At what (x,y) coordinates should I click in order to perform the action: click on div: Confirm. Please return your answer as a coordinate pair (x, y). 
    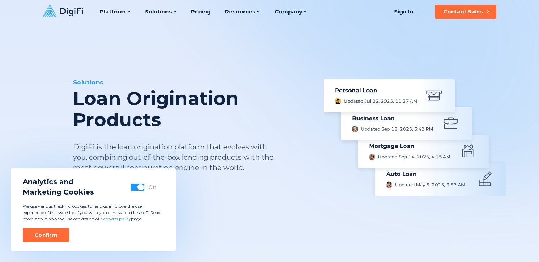
    Looking at the image, I should click on (46, 235).